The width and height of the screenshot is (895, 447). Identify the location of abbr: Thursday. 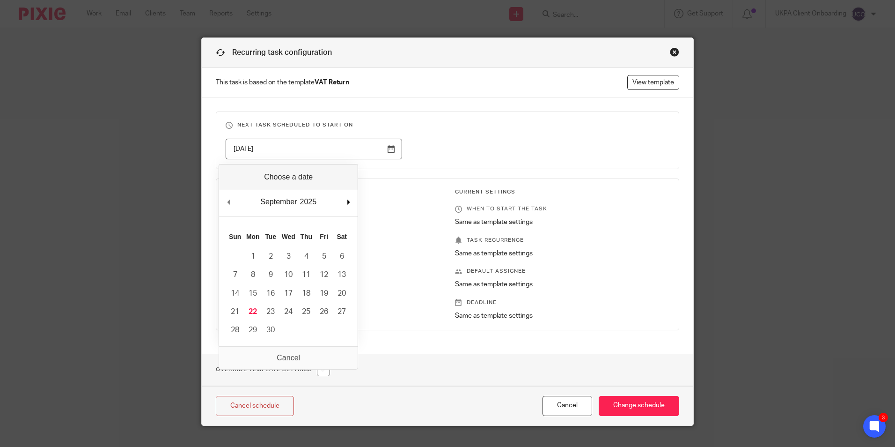
(306, 236).